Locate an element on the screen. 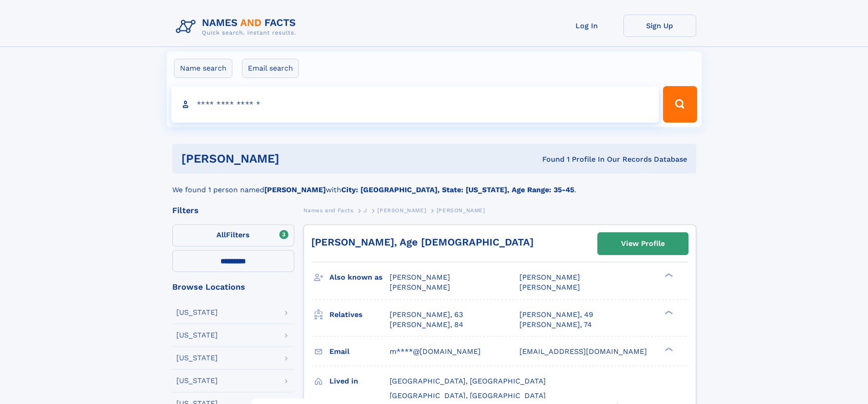 The image size is (868, 404). a: Sign Up is located at coordinates (660, 26).